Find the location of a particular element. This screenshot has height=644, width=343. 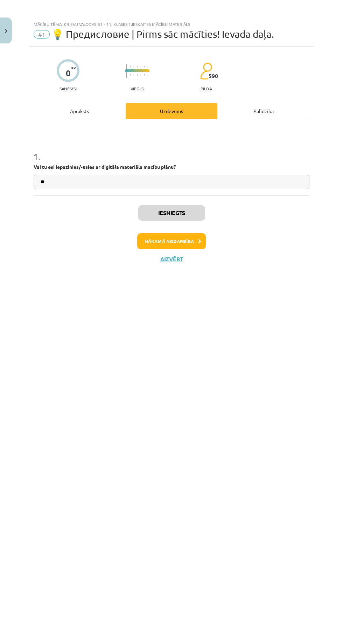

p: Saņemsi is located at coordinates (68, 88).